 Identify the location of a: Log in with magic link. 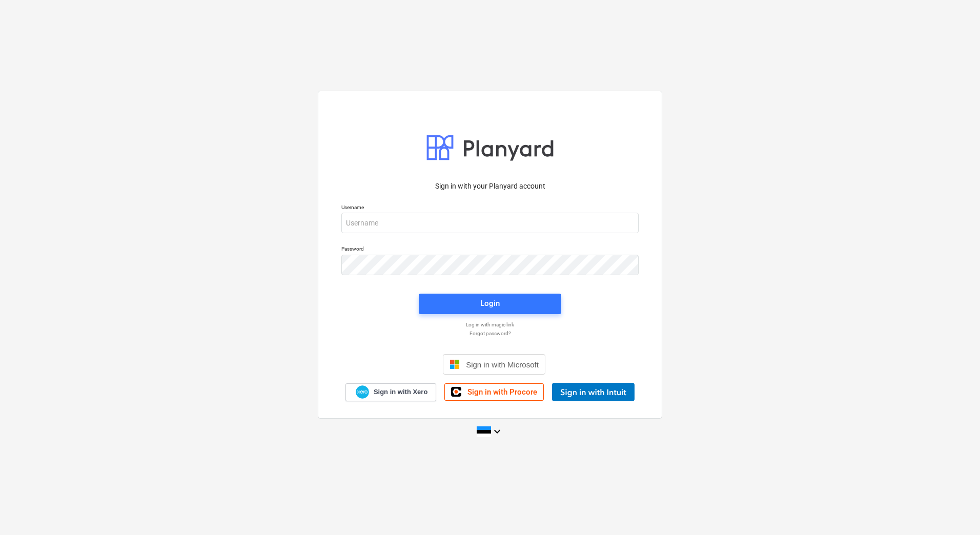
(490, 325).